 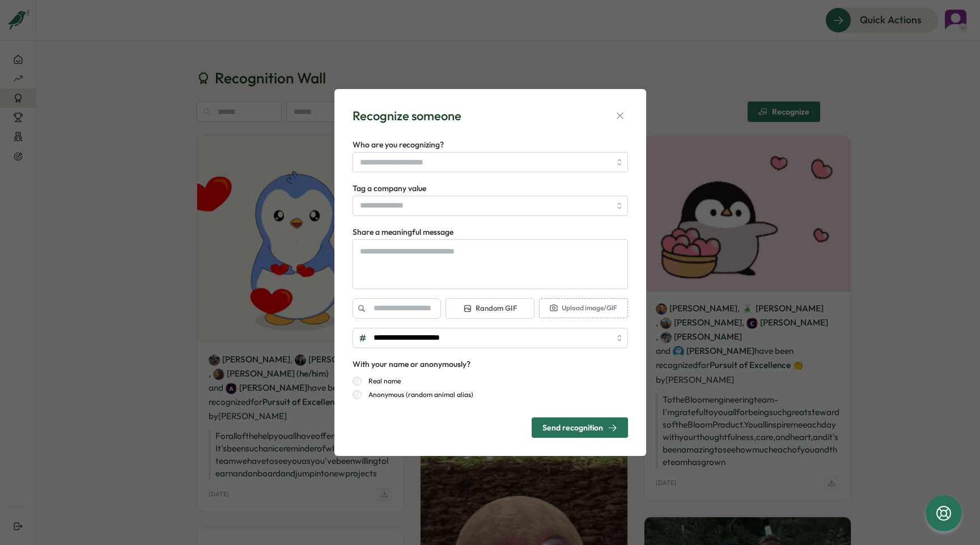 What do you see at coordinates (580, 427) in the screenshot?
I see `div: Send recognition` at bounding box center [580, 427].